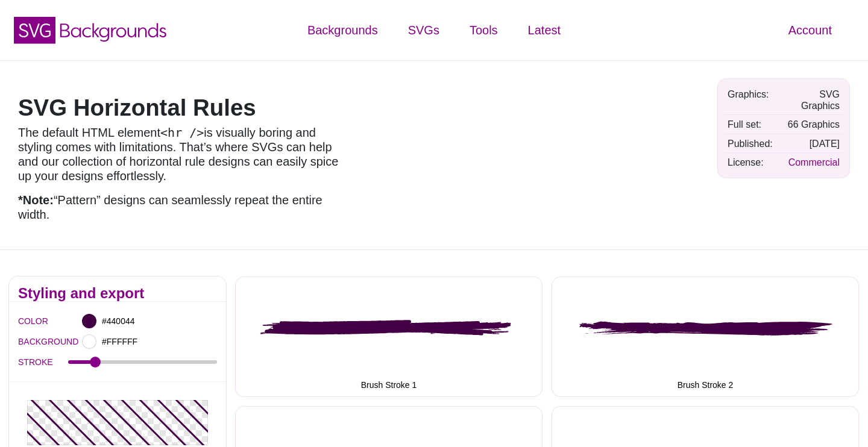  Describe the element at coordinates (424, 30) in the screenshot. I see `a: SVGs` at that location.